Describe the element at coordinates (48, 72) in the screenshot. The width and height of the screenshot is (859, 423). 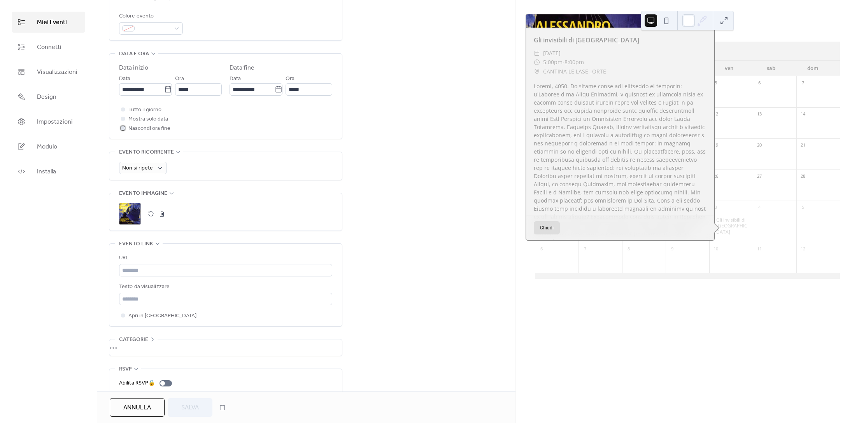
I see `a: Visualizzazioni` at that location.